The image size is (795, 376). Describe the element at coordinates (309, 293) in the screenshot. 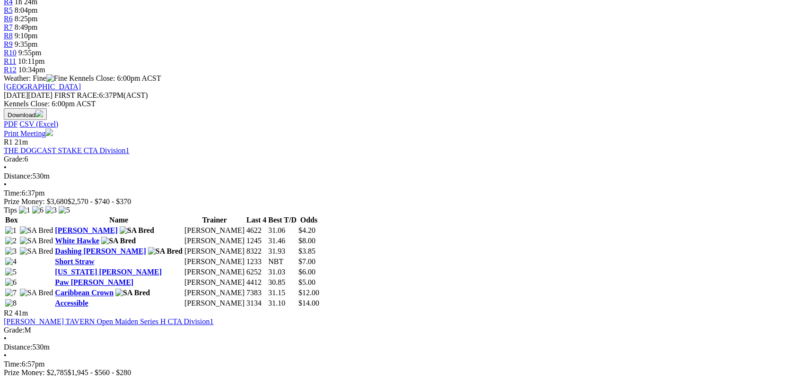

I see `span: $12.00` at that location.